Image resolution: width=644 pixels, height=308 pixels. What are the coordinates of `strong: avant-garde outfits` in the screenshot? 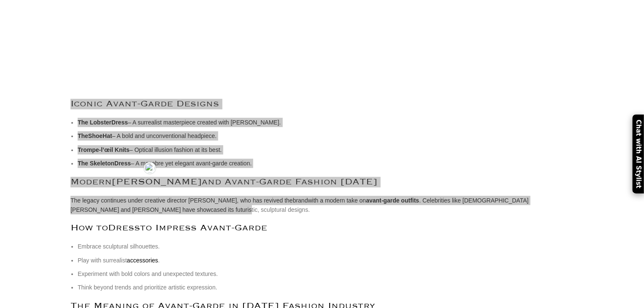 It's located at (392, 200).